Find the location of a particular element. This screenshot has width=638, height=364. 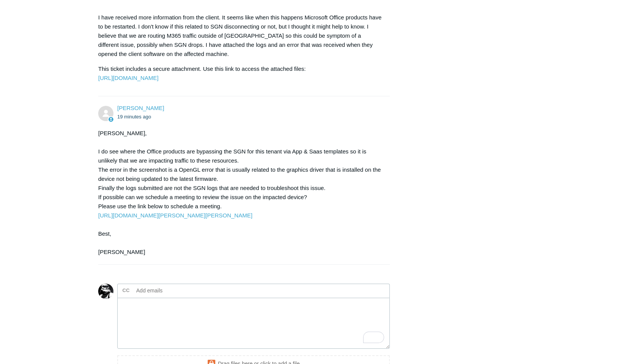

input: Add emails is located at coordinates (174, 290).